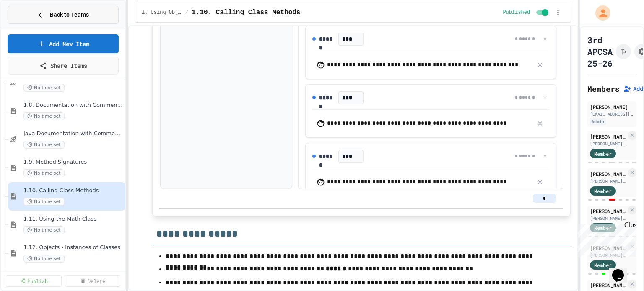  What do you see at coordinates (63, 43) in the screenshot?
I see `a: Add New Item` at bounding box center [63, 43].